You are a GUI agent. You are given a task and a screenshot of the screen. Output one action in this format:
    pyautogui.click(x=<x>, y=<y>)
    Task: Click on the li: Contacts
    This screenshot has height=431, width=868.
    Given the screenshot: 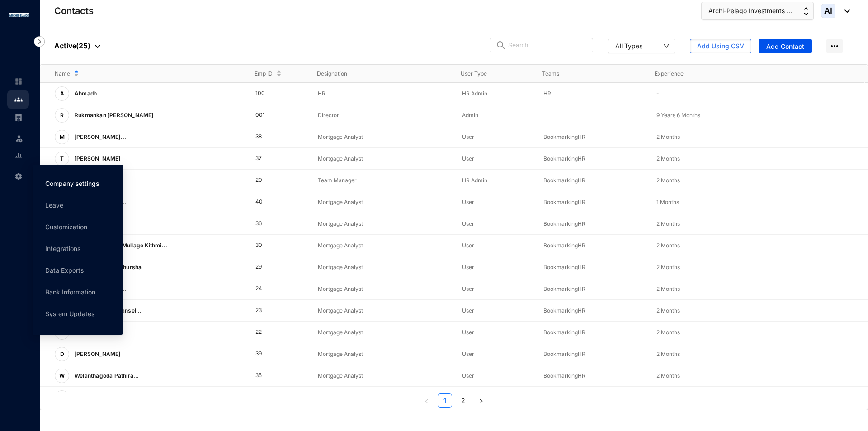 What is the action you would take?
    pyautogui.click(x=18, y=100)
    